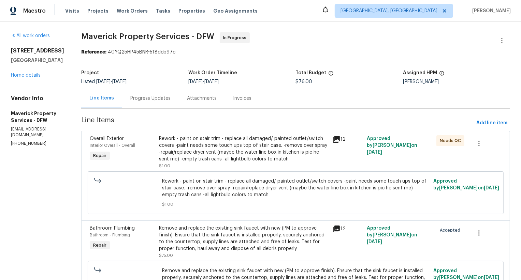 The image size is (521, 280). Describe the element at coordinates (243, 149) in the screenshot. I see `div: Rework - paint on stair trim - replace all damaged/ painted outlet/switch covers -paint needs som...` at that location.